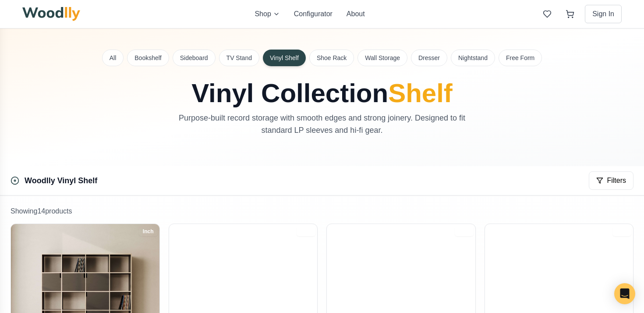  What do you see at coordinates (322, 211) in the screenshot?
I see `p: Showing 14 product s` at bounding box center [322, 211].